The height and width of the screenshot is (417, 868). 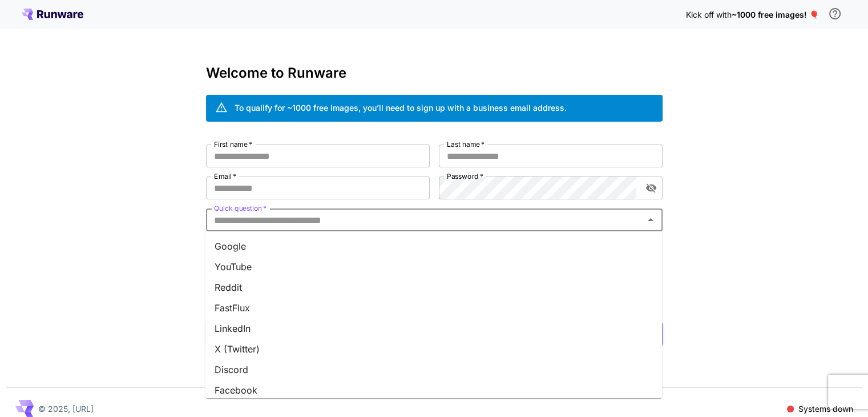 I want to click on li: LinkedIn, so click(x=433, y=328).